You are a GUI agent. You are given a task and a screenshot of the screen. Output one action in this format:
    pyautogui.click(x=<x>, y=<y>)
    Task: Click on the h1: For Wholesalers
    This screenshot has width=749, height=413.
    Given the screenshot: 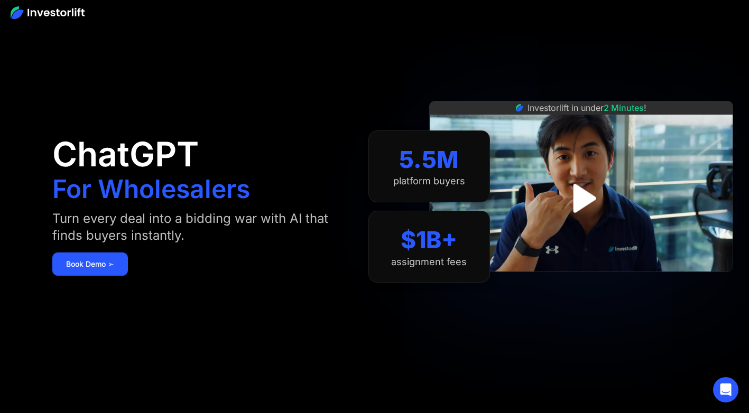 What is the action you would take?
    pyautogui.click(x=151, y=189)
    